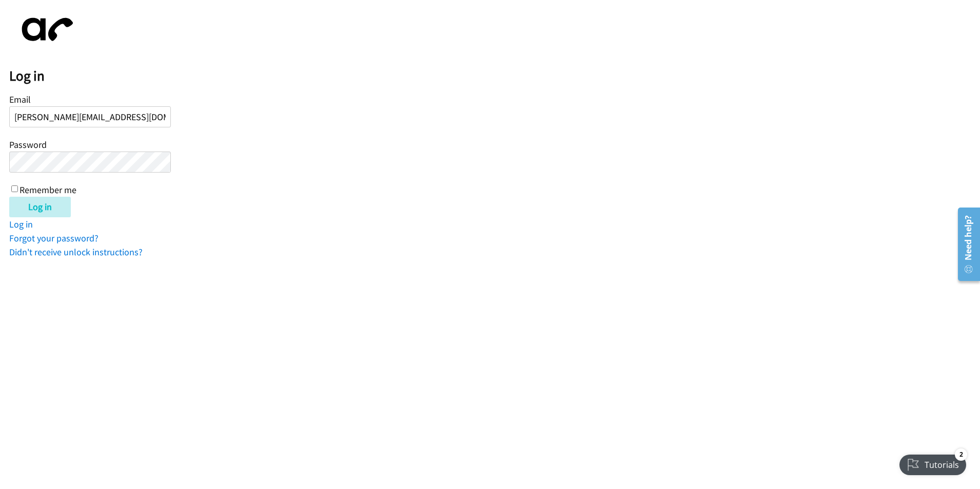 This screenshot has width=980, height=489. What do you see at coordinates (494, 76) in the screenshot?
I see `h2: Log in` at bounding box center [494, 76].